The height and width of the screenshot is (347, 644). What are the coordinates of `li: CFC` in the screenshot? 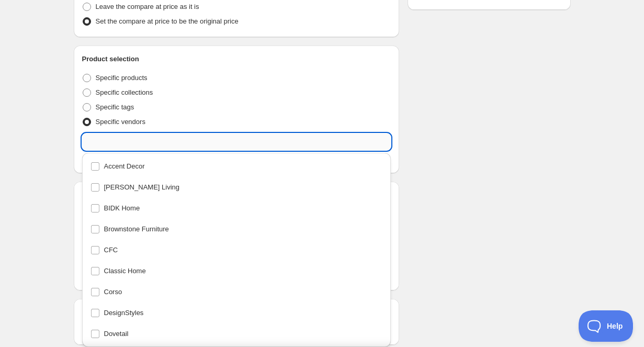 It's located at (237, 249).